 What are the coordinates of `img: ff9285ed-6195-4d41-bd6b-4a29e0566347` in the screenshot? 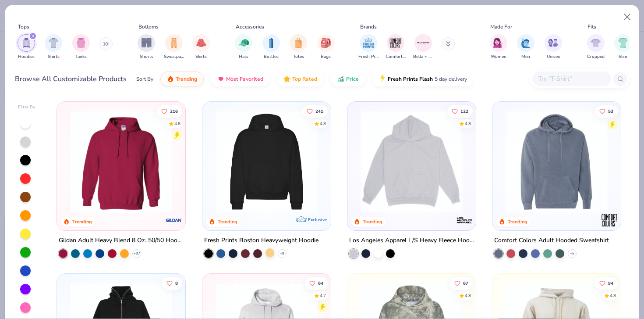 It's located at (556, 161).